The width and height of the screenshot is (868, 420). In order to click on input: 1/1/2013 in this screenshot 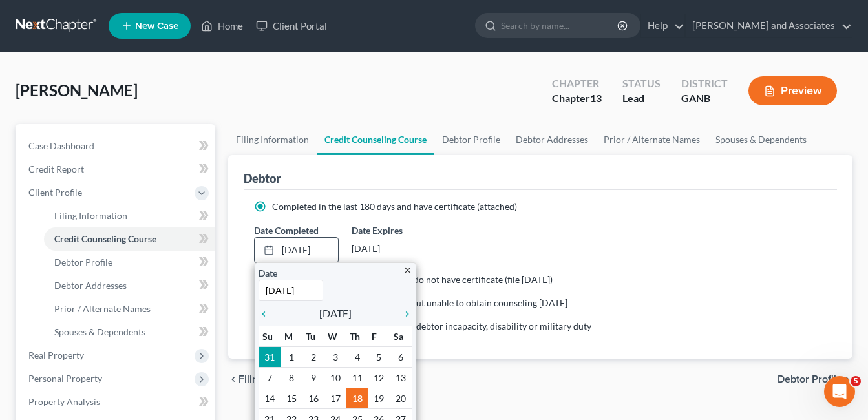, I will do `click(291, 290)`.